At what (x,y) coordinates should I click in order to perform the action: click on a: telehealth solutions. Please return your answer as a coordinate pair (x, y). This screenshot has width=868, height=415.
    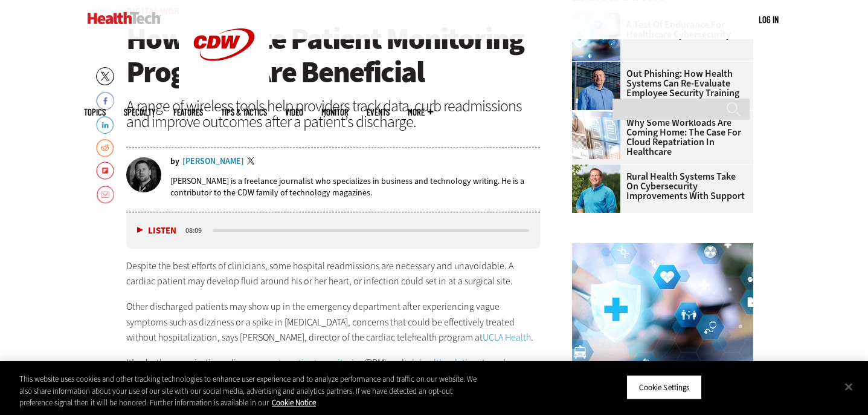
    Looking at the image, I should click on (443, 362).